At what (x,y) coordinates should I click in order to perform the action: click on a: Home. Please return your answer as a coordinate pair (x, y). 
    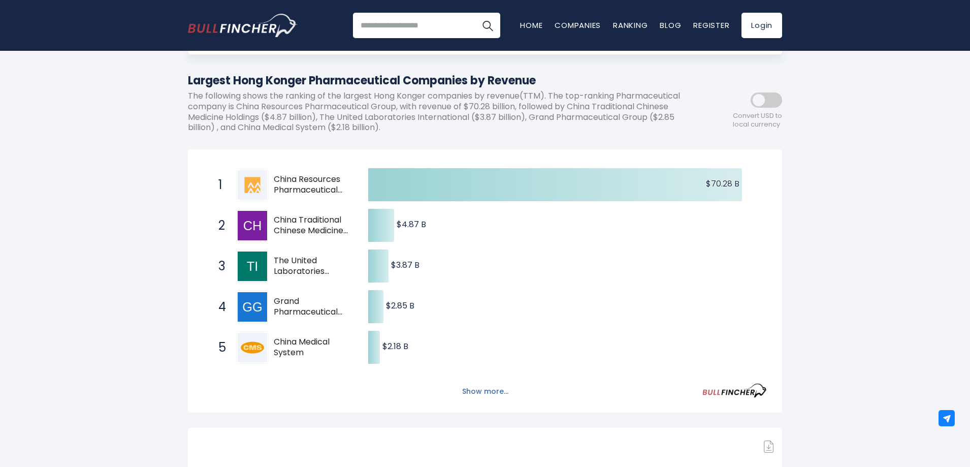
    Looking at the image, I should click on (531, 25).